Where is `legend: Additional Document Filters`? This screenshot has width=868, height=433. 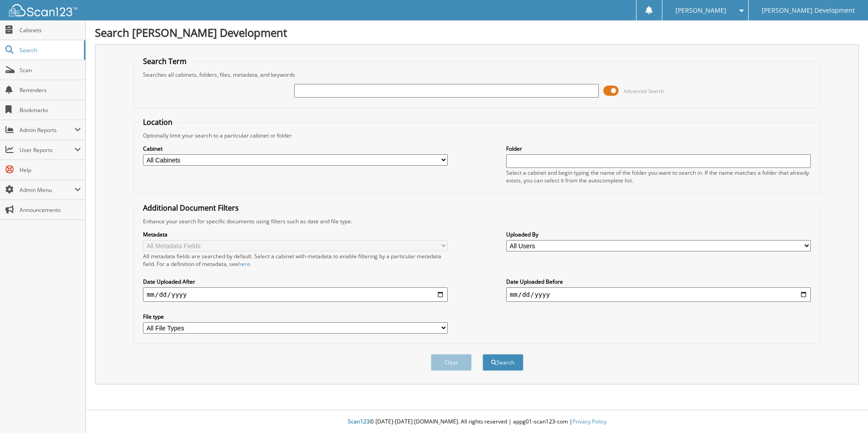 legend: Additional Document Filters is located at coordinates (191, 208).